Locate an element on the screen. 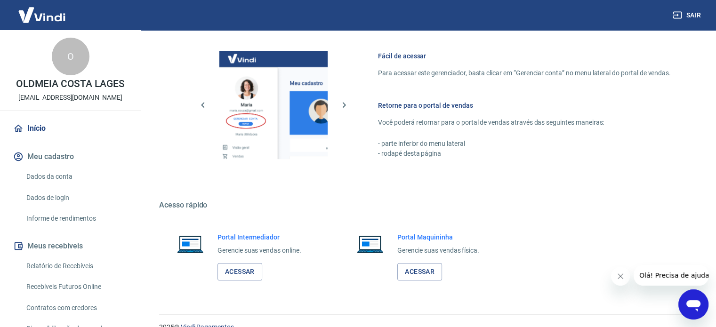  p: - parte inferior do menu lateral is located at coordinates (524, 144).